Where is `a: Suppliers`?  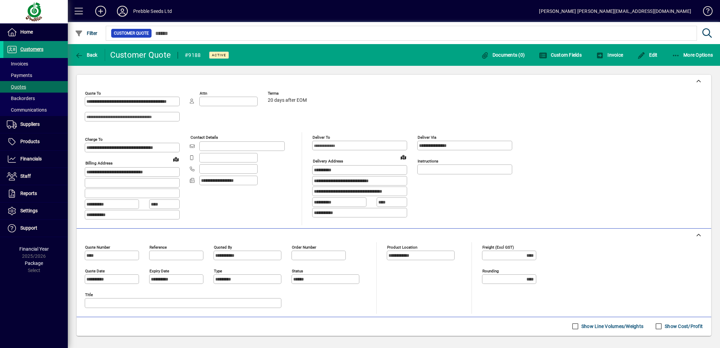
a: Suppliers is located at coordinates (36, 124).